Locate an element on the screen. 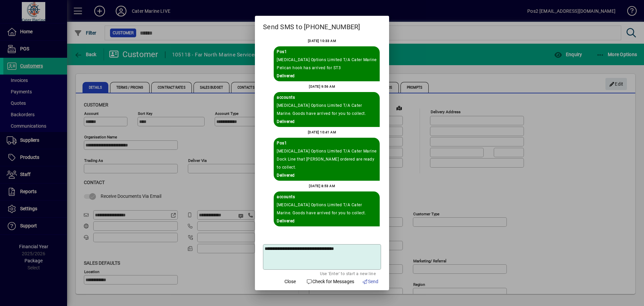  button: Check for Messages is located at coordinates (330, 281).